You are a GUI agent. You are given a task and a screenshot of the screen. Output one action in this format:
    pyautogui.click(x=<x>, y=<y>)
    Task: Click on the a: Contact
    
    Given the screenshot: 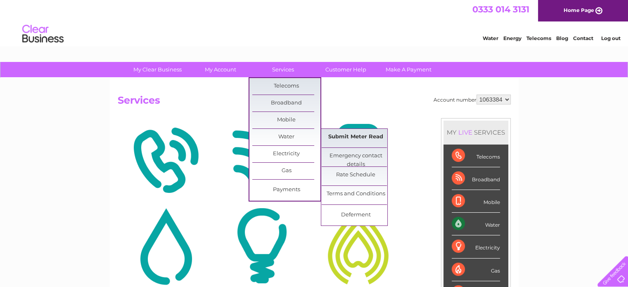 What is the action you would take?
    pyautogui.click(x=583, y=38)
    